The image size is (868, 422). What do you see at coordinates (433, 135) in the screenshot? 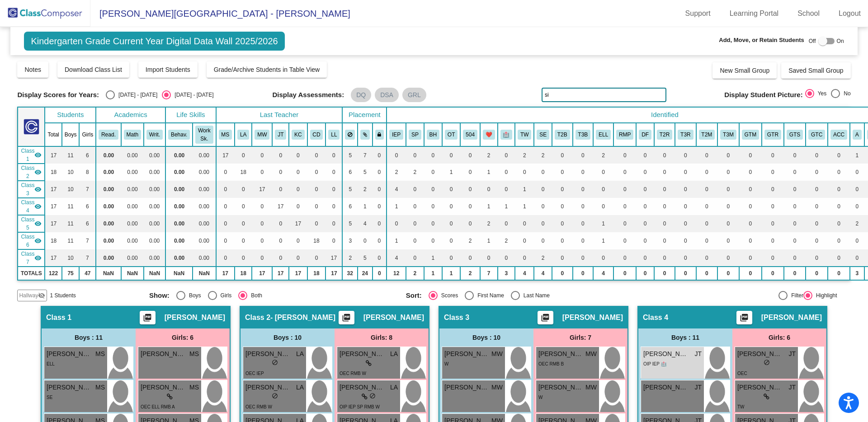
I see `th: Behavior Only IEP` at bounding box center [433, 135].